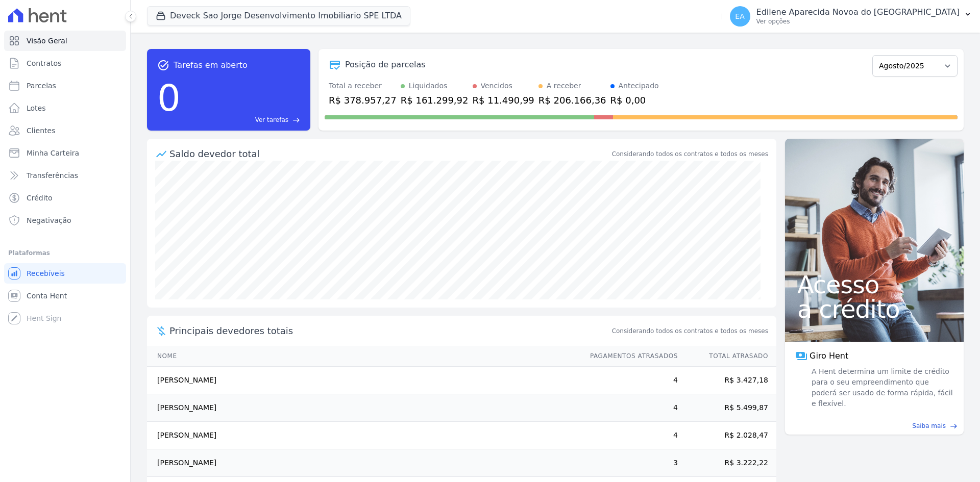 The width and height of the screenshot is (980, 482). What do you see at coordinates (41, 131) in the screenshot?
I see `span: Clientes` at bounding box center [41, 131].